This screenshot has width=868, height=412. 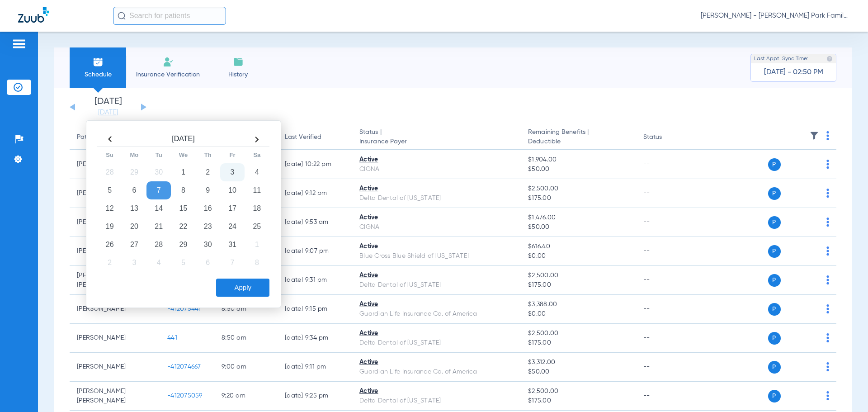 What do you see at coordinates (172, 338) in the screenshot?
I see `span: 441` at bounding box center [172, 338].